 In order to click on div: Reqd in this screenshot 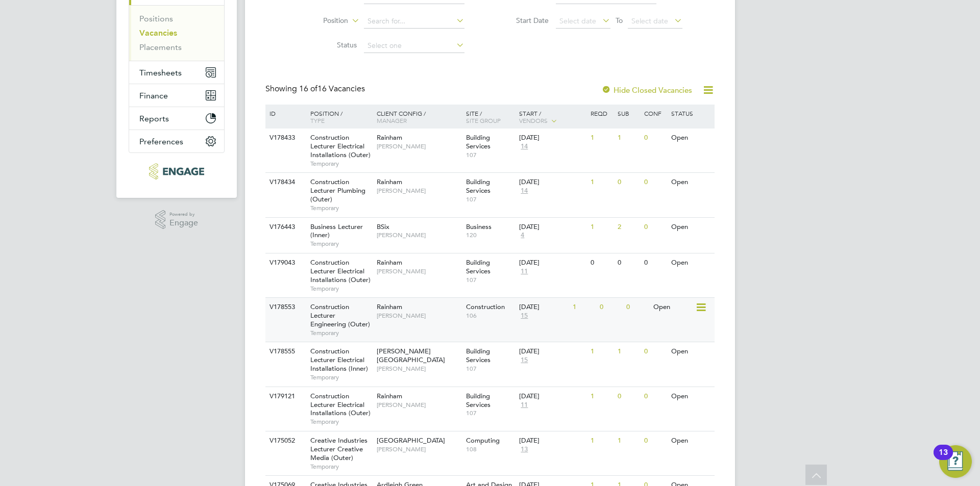, I will do `click(601, 113)`.